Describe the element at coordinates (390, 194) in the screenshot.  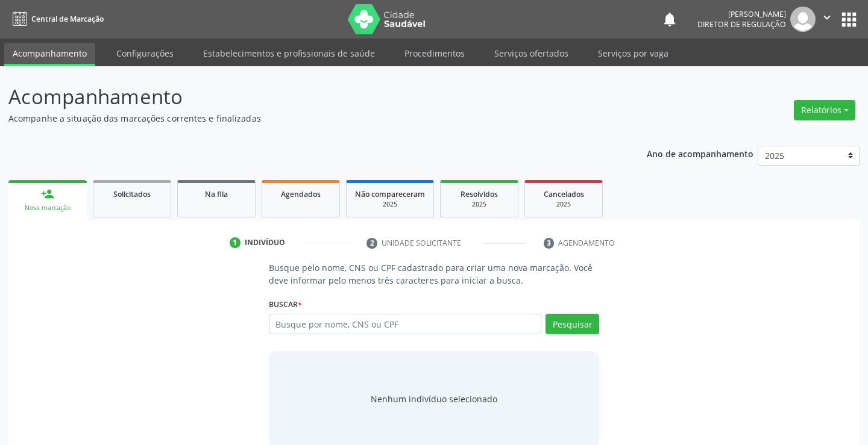
I see `span: Não compareceram` at that location.